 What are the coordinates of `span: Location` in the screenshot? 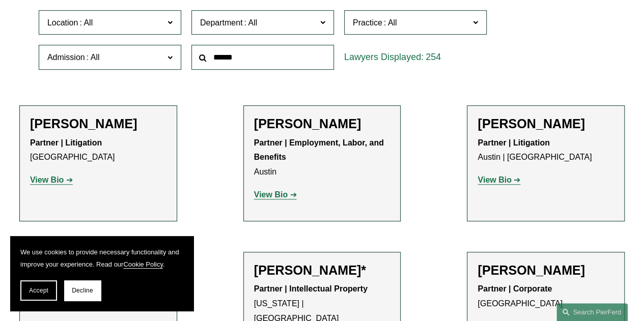 It's located at (62, 22).